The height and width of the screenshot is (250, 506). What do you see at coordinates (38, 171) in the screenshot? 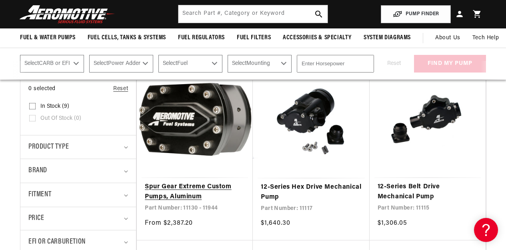
I see `span: Brand` at bounding box center [38, 171].